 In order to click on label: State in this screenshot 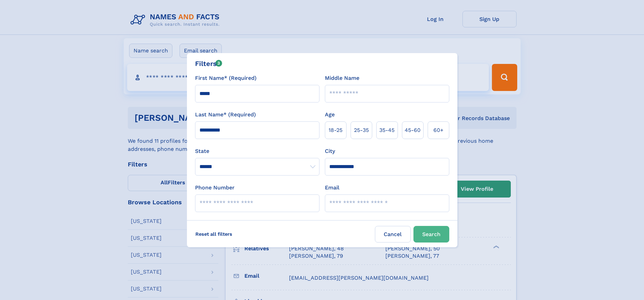, I will do `click(257, 151)`.